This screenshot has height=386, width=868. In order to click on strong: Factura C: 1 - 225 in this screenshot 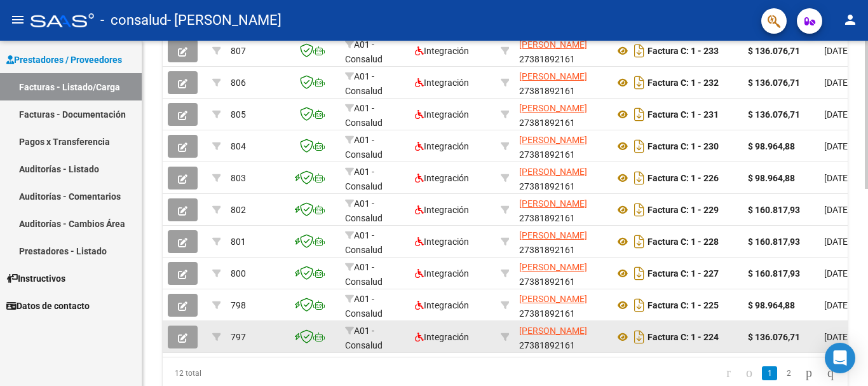, I will do `click(683, 305)`.